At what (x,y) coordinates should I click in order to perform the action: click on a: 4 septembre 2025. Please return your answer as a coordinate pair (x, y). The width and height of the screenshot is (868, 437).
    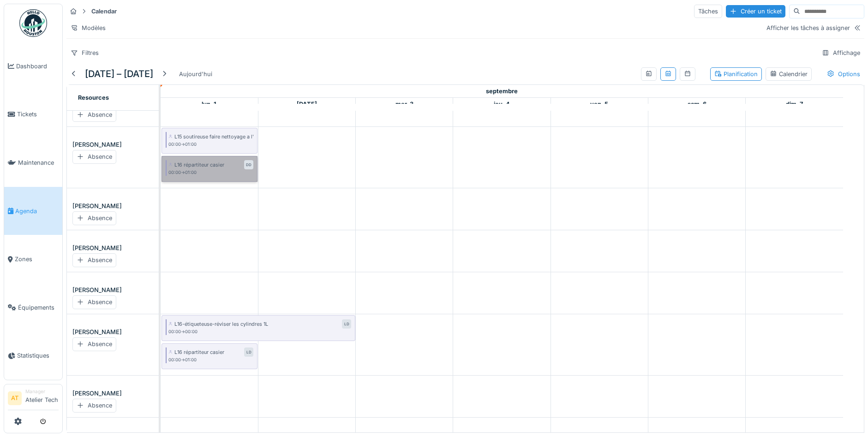
    Looking at the image, I should click on (502, 104).